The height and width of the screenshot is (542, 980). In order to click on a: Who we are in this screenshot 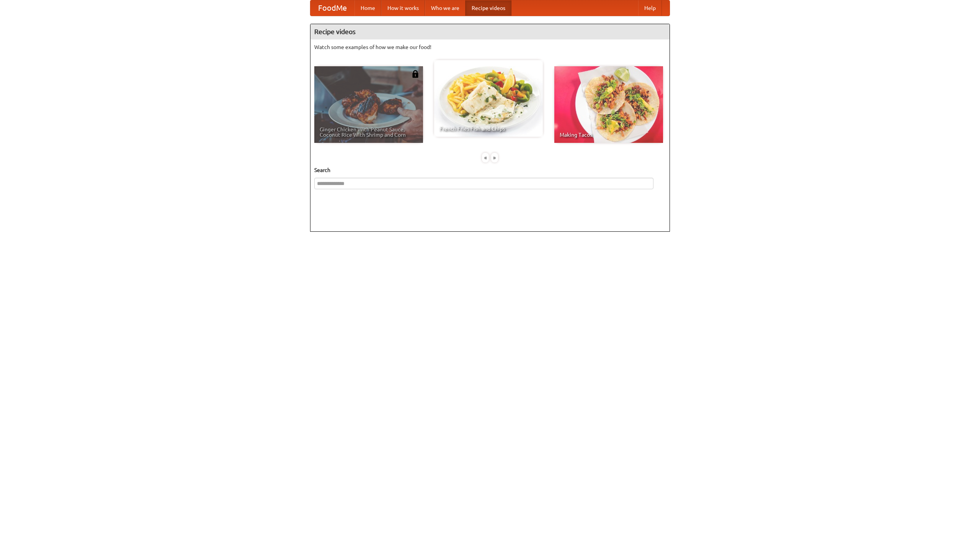, I will do `click(445, 8)`.